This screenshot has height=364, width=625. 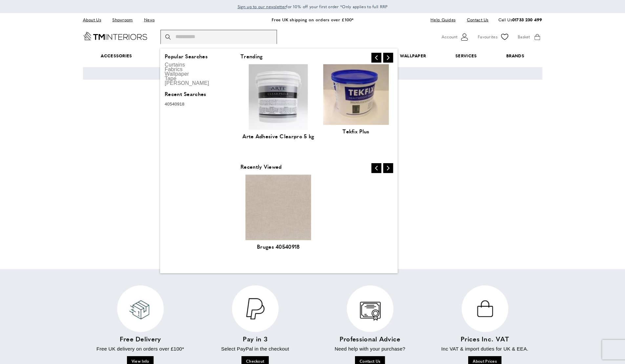 What do you see at coordinates (278, 97) in the screenshot?
I see `img: Arte Adhesive Clearpro 5 kg` at bounding box center [278, 97].